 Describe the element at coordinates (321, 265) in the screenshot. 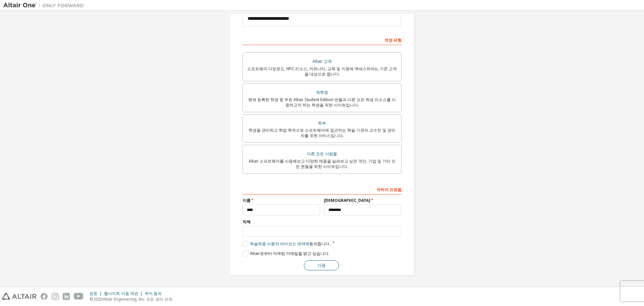

I see `font: 다음` at that location.